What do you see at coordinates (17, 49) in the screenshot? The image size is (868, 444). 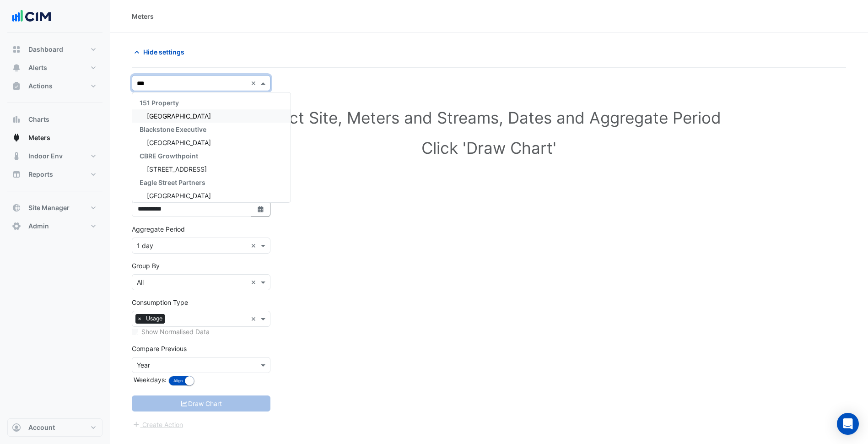 I see `app-icon: Dashboard` at bounding box center [17, 49].